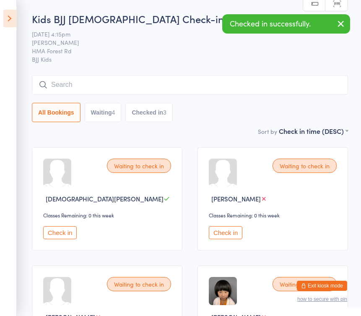 This screenshot has width=361, height=316. I want to click on span: BJJ Kids, so click(190, 59).